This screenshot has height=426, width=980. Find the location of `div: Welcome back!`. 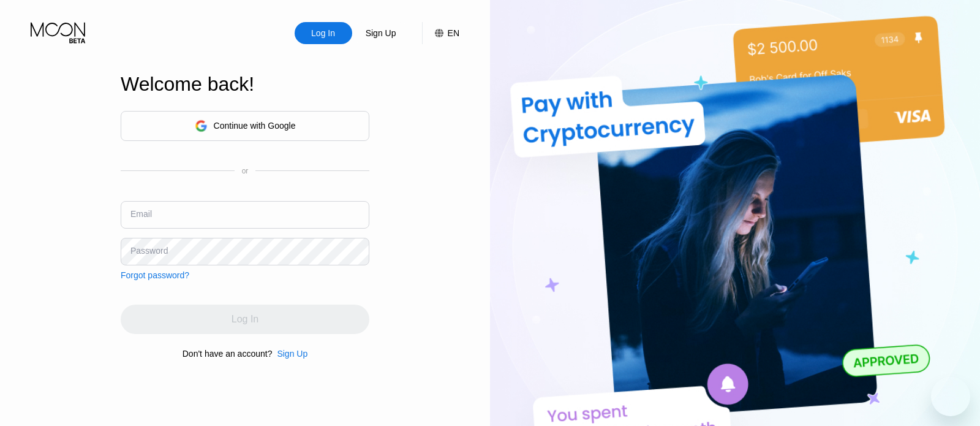

div: Welcome back! is located at coordinates (245, 84).